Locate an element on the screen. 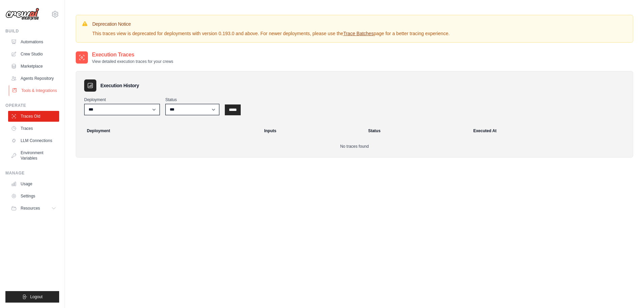  span: Logout is located at coordinates (36, 297).